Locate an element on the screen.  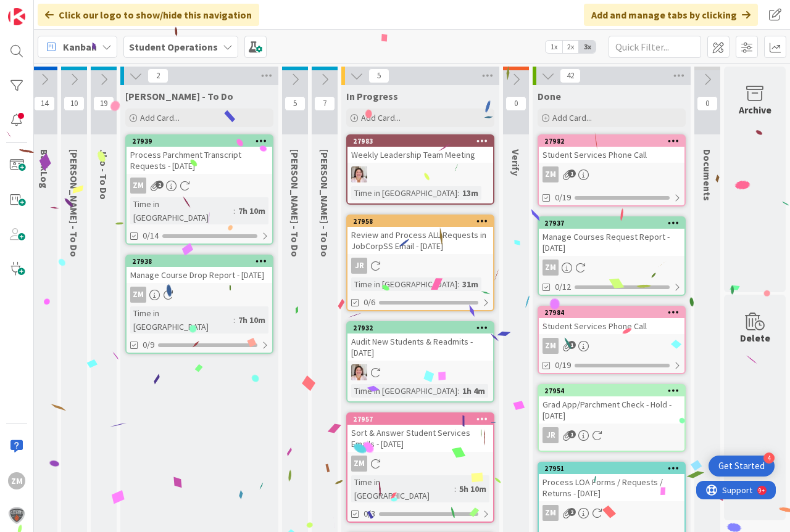
div: Click our logo to show/hide this navigation is located at coordinates (148, 15).